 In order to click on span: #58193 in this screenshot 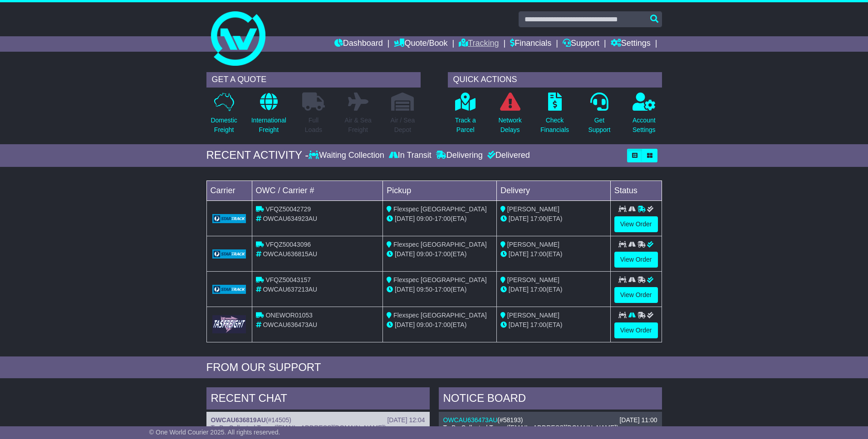, I will do `click(509, 420)`.